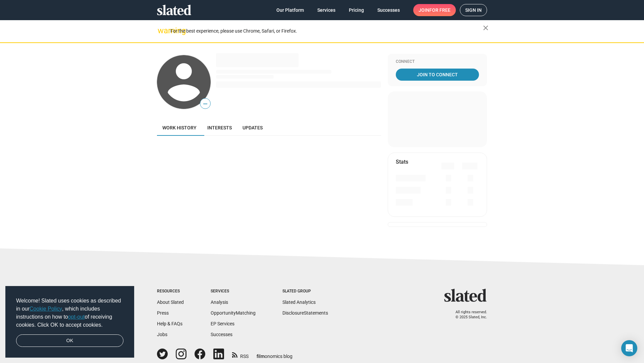  I want to click on mat-icon: warning, so click(162, 30).